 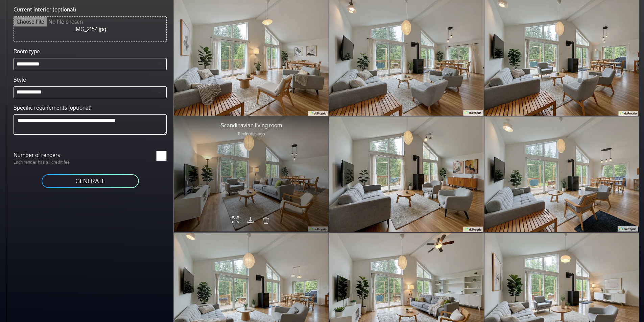 I want to click on label: Room type, so click(x=27, y=51).